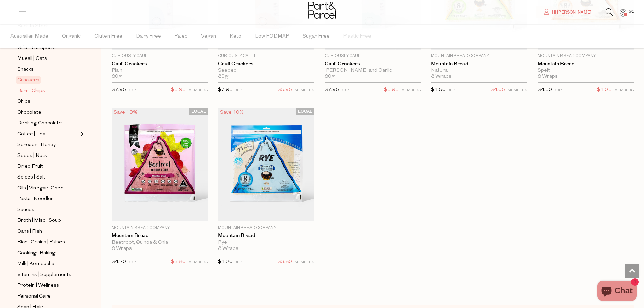 The width and height of the screenshot is (644, 308). Describe the element at coordinates (48, 242) in the screenshot. I see `a: Rice | Grains | Pulses` at that location.